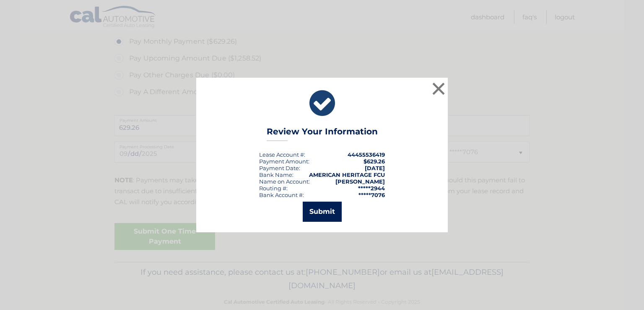  I want to click on h3: Review Your Information, so click(322, 134).